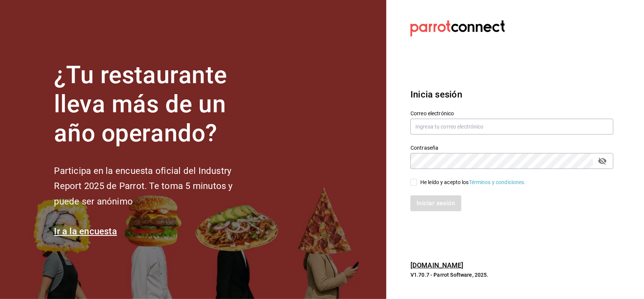 The width and height of the screenshot is (644, 299). Describe the element at coordinates (602, 160) in the screenshot. I see `button: passwordField` at that location.